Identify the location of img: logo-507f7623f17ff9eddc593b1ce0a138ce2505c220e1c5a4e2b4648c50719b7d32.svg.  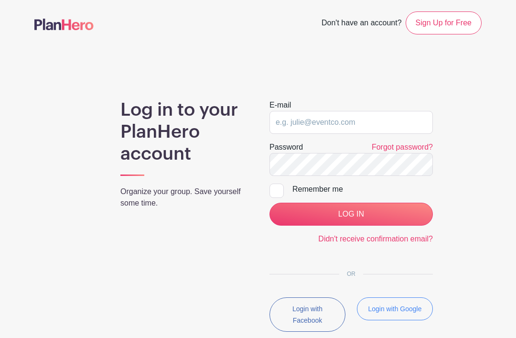
(64, 24).